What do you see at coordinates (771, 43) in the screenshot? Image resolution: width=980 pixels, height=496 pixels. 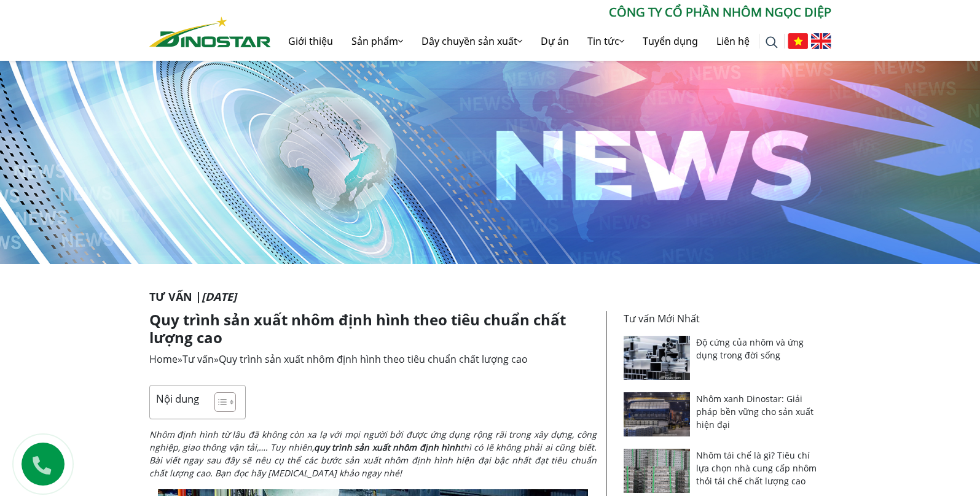 I see `img: search` at bounding box center [771, 43].